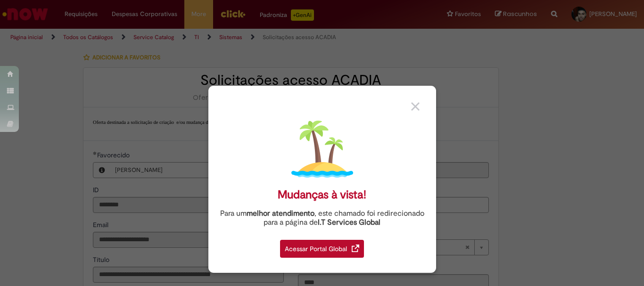  Describe the element at coordinates (355, 249) in the screenshot. I see `img: redirect_link.png` at that location.